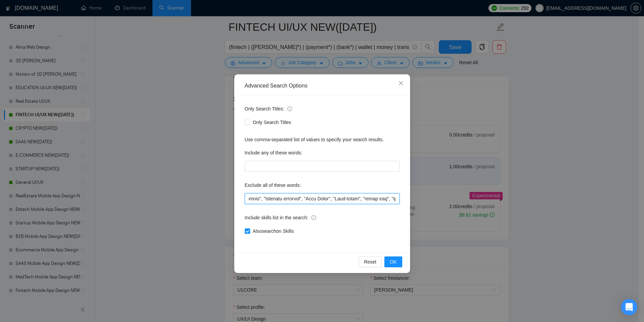 The image size is (644, 322). I want to click on span: Also search on Skills, so click(273, 231).